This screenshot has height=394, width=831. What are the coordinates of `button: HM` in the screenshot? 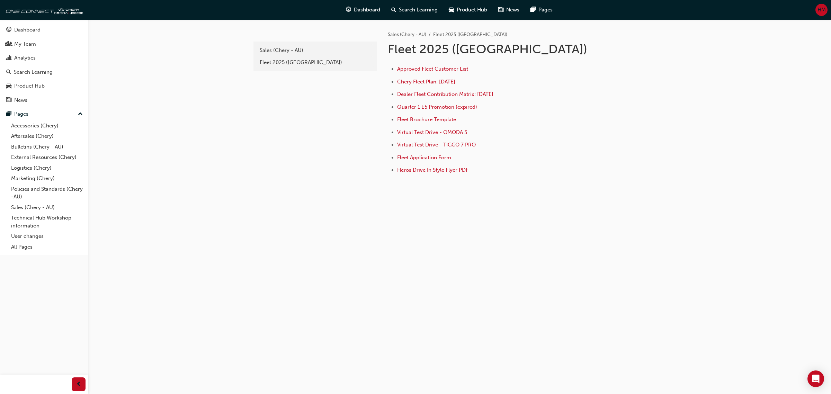 It's located at (821, 10).